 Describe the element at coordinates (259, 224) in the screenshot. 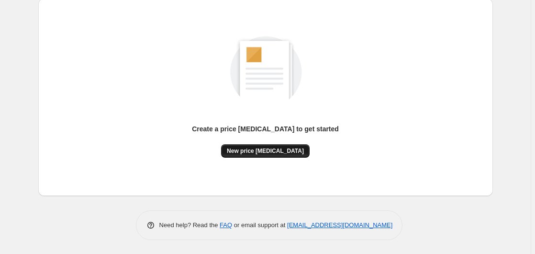

I see `span: or email support at` at that location.